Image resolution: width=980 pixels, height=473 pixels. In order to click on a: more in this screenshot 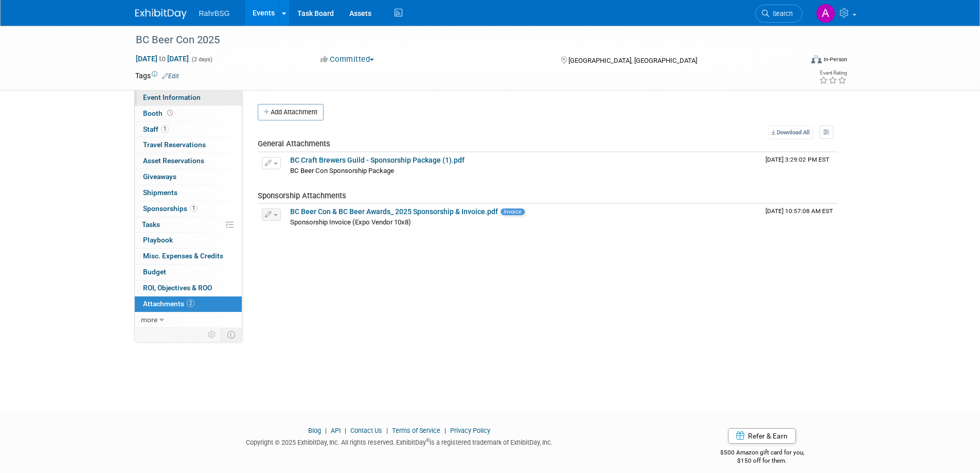, I will do `click(188, 320)`.